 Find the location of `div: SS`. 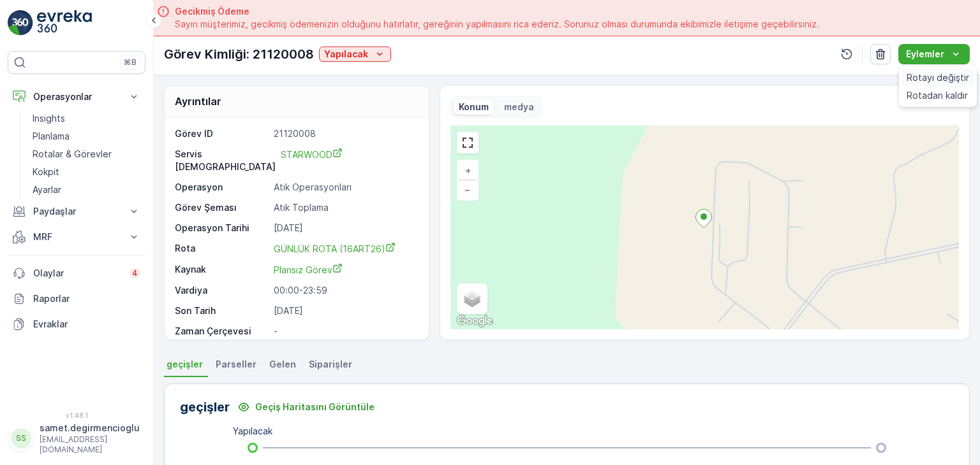

div: SS is located at coordinates (21, 439).